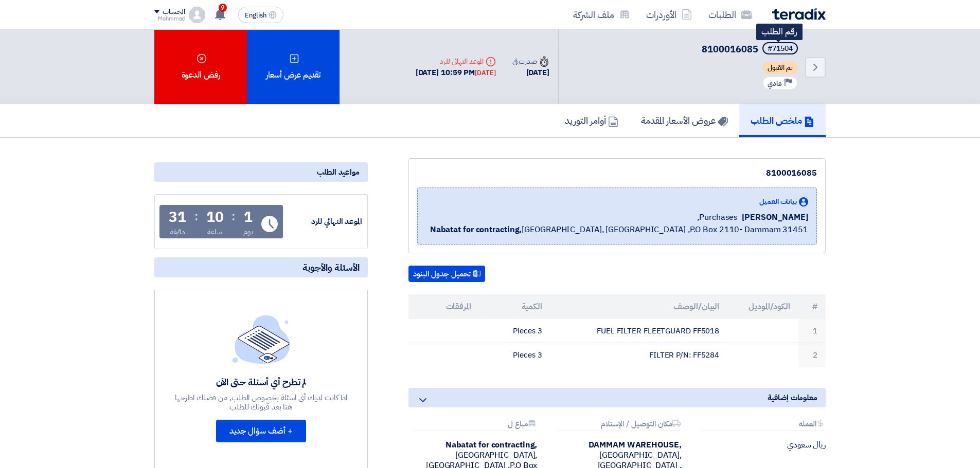  I want to click on span: 9, so click(223, 8).